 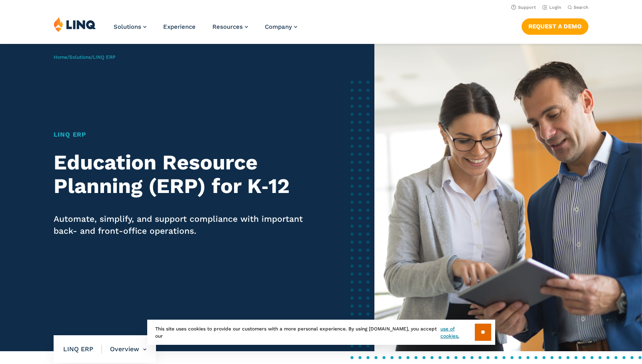 What do you see at coordinates (104, 57) in the screenshot?
I see `span: LINQ ERP` at bounding box center [104, 57].